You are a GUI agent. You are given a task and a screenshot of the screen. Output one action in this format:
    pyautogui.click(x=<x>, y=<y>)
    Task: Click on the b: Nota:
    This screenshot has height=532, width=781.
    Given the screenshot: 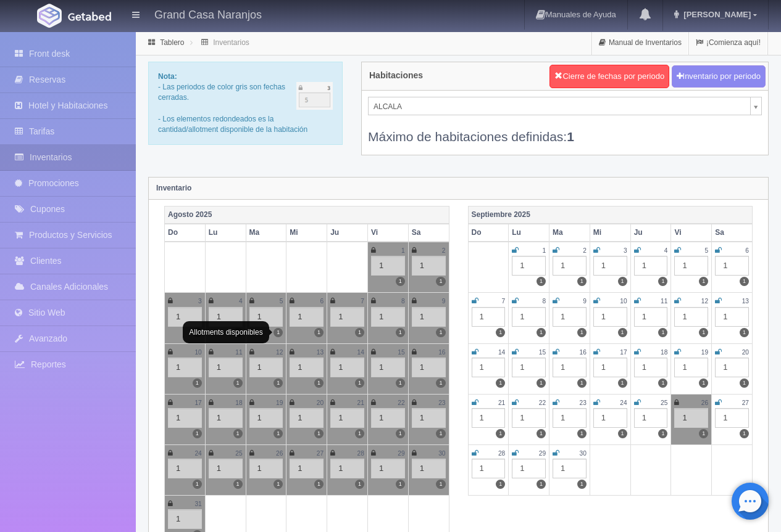 What is the action you would take?
    pyautogui.click(x=167, y=76)
    